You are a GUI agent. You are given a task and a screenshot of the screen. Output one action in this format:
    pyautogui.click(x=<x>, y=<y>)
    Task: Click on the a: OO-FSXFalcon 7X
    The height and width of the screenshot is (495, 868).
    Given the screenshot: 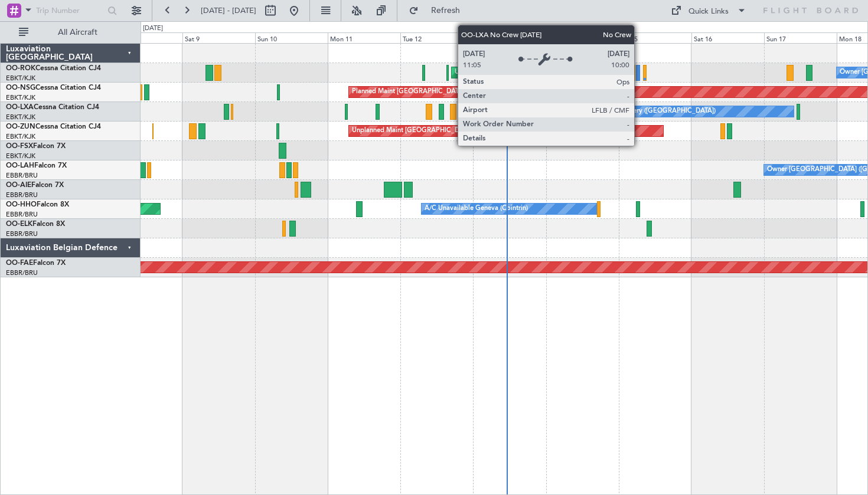 What is the action you would take?
    pyautogui.click(x=35, y=146)
    